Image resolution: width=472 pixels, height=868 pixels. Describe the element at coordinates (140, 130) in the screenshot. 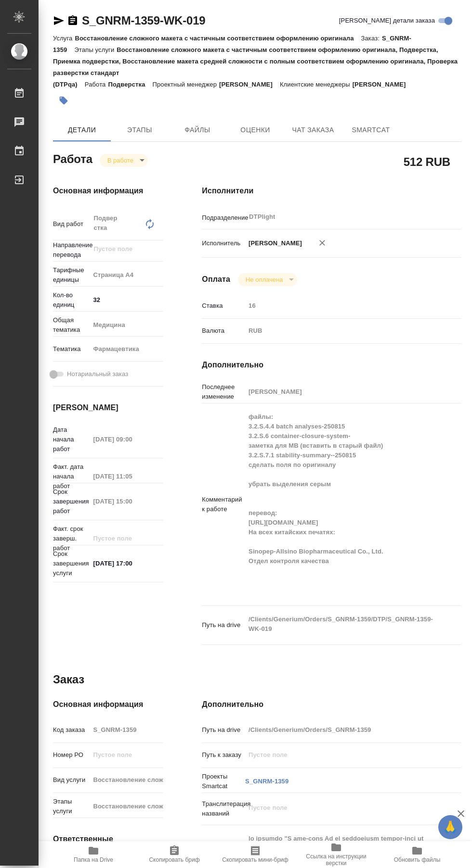

I see `span: Этапы` at that location.